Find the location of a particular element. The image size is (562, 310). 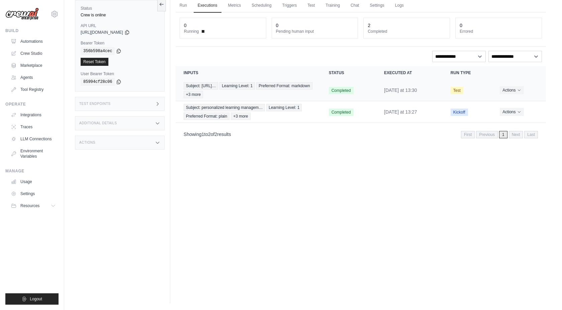

a: Usage is located at coordinates (33, 182).